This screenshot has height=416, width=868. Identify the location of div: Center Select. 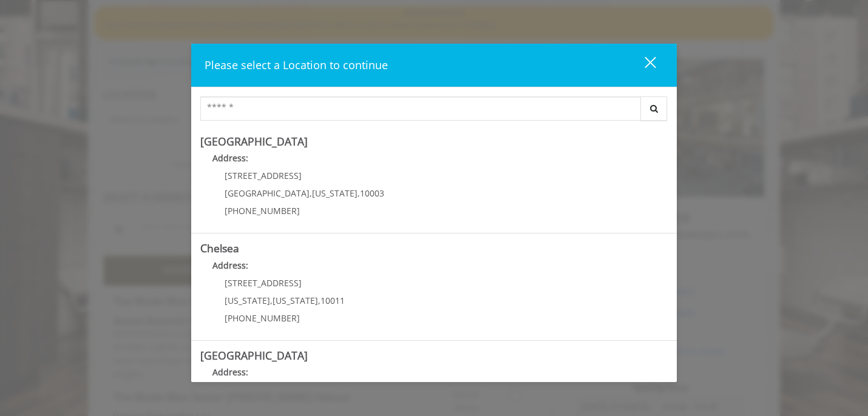
(434, 112).